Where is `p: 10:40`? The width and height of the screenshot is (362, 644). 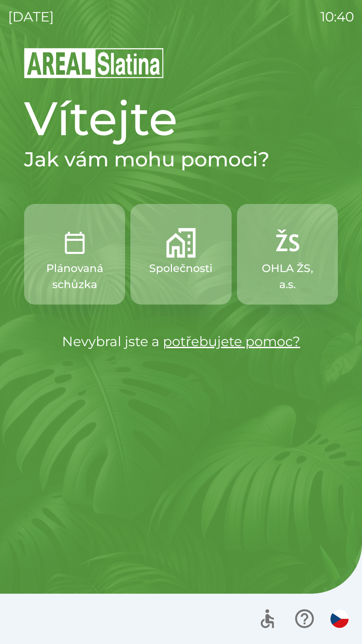
p: 10:40 is located at coordinates (337, 17).